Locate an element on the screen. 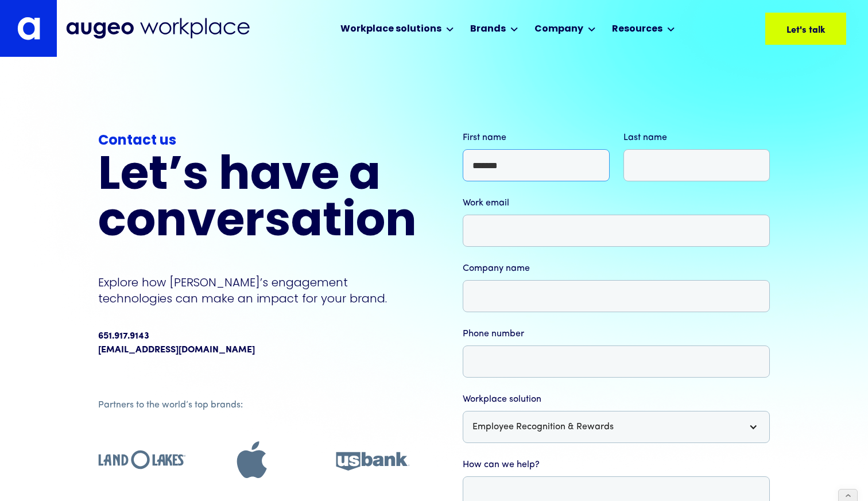  div: Company is located at coordinates (559, 30).